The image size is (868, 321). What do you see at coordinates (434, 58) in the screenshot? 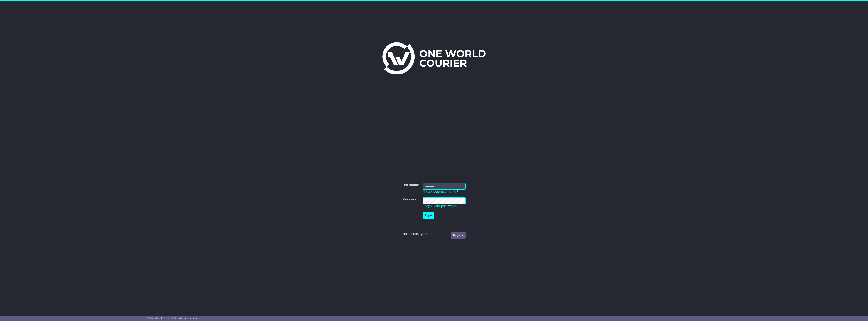
I see `img: One World` at bounding box center [434, 58].